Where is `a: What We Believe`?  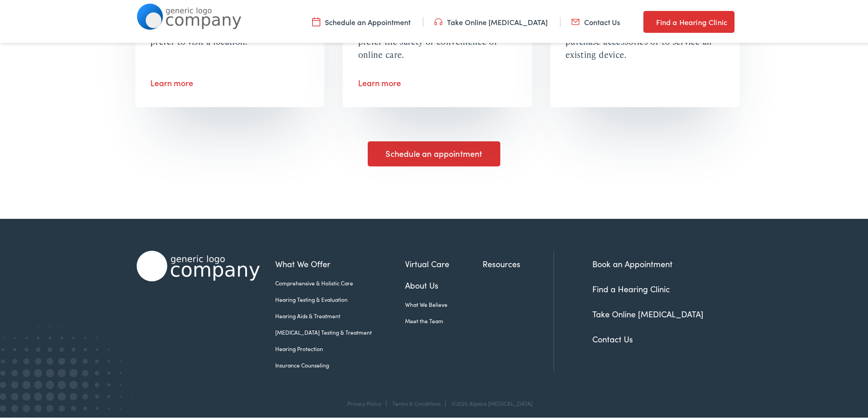 a: What We Believe is located at coordinates (443, 303).